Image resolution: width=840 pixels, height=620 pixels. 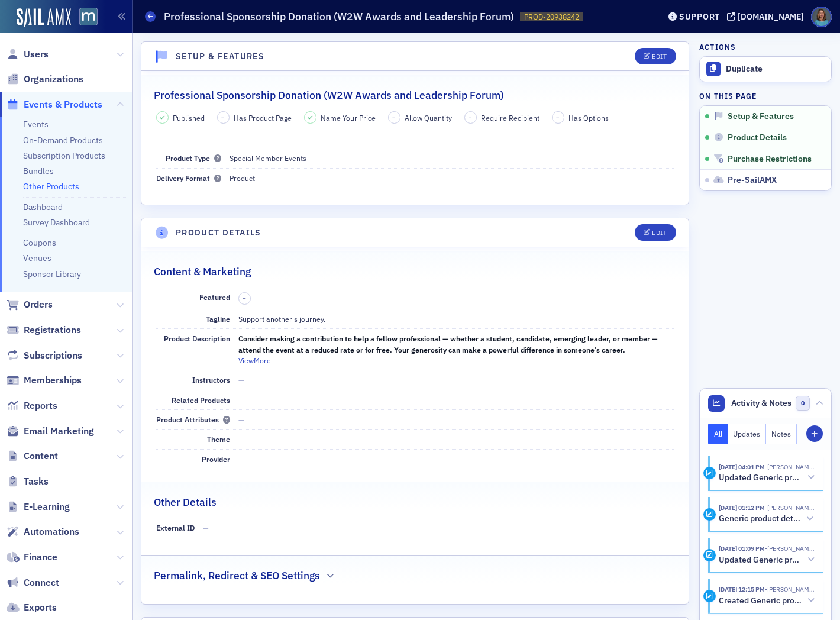 I want to click on a: Tasks, so click(x=28, y=482).